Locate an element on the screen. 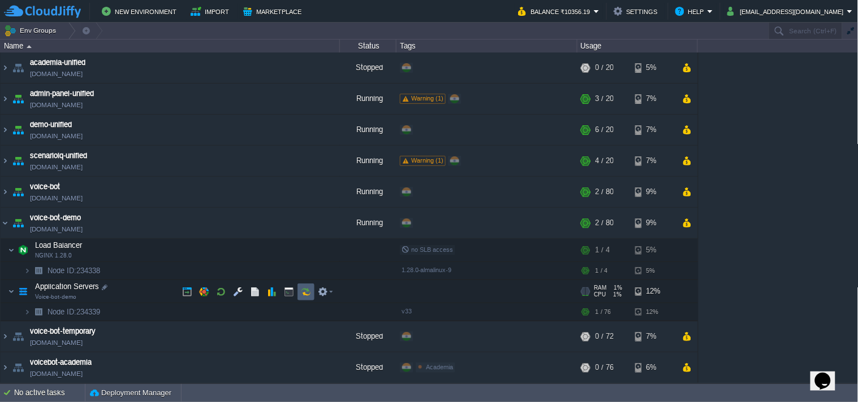  a: admin-panel-unified is located at coordinates (62, 94).